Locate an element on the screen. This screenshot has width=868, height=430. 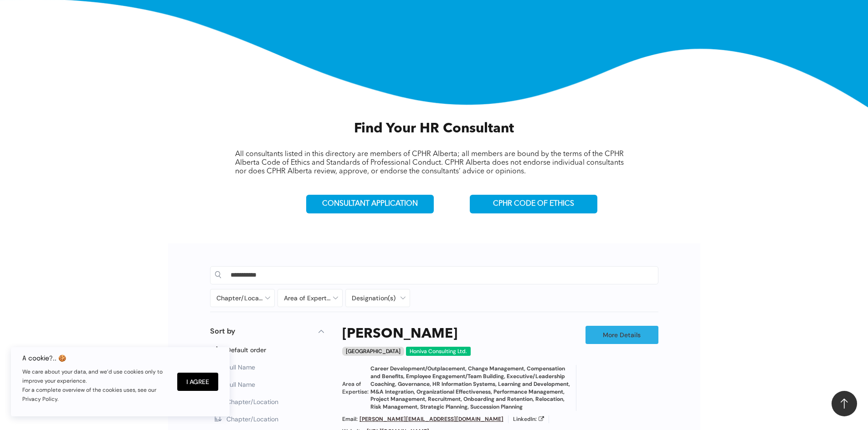
p: Sort by is located at coordinates (222, 331).